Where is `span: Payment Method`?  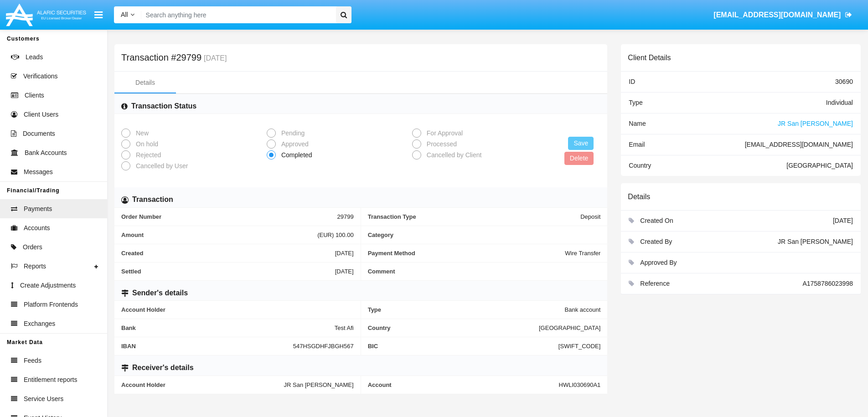 span: Payment Method is located at coordinates (467, 252).